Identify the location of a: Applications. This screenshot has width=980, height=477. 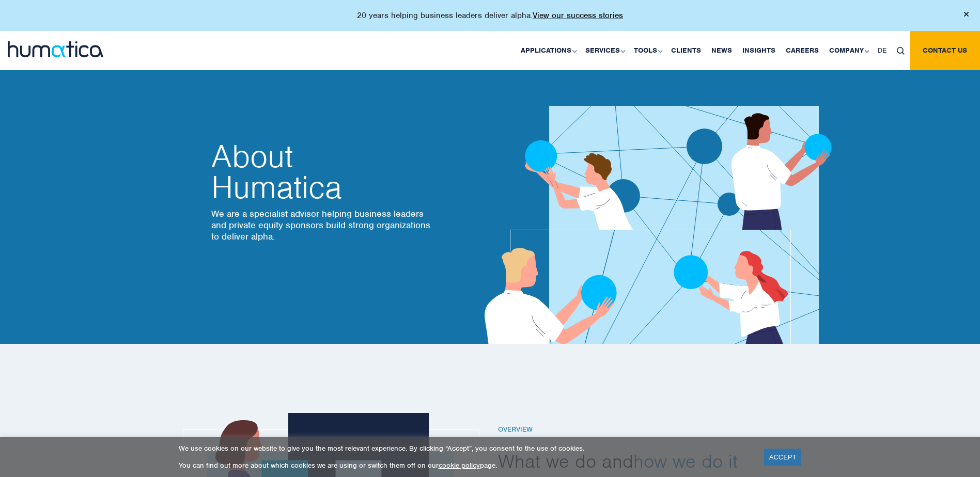
(547, 50).